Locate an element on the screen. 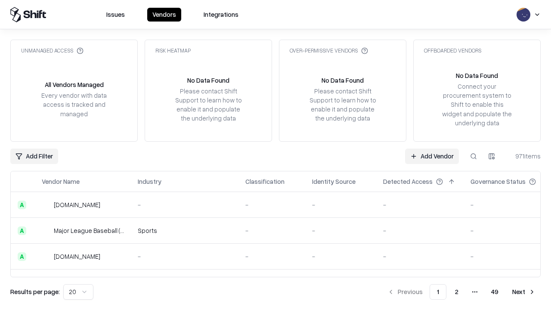 This screenshot has height=310, width=551. div: 971 items is located at coordinates (523, 156).